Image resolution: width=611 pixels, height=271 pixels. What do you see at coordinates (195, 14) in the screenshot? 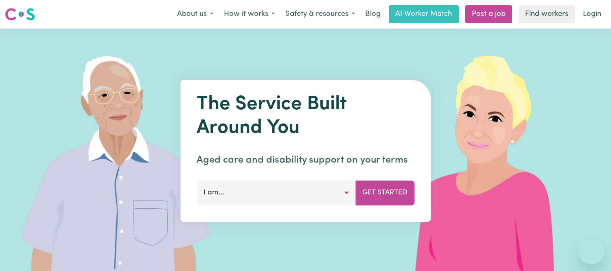
I see `button: About us` at bounding box center [195, 14].